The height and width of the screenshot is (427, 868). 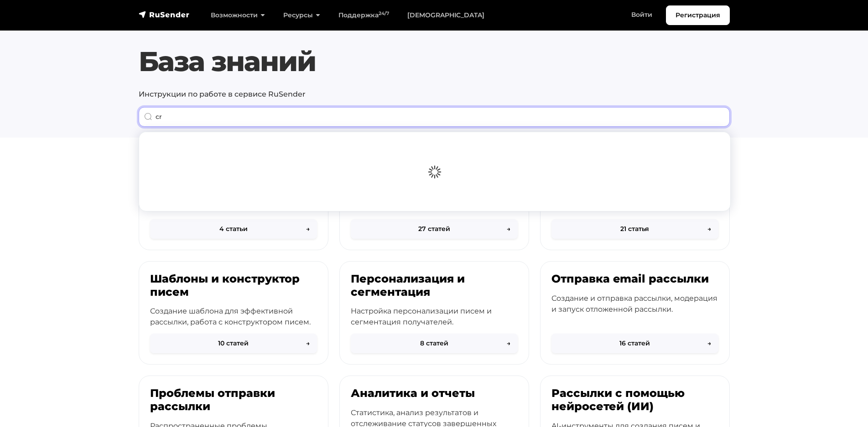 I want to click on button: 8 статей→, so click(x=434, y=343).